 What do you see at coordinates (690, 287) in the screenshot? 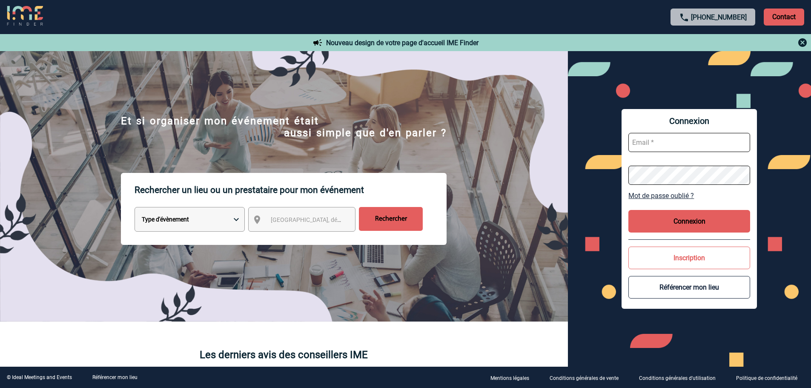
I see `button: Référencer mon lieu` at bounding box center [690, 287].